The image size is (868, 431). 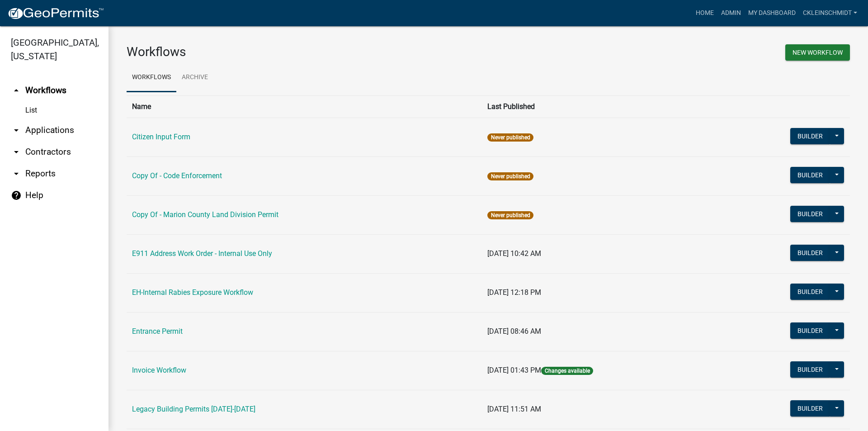 What do you see at coordinates (772, 13) in the screenshot?
I see `a: My Dashboard` at bounding box center [772, 13].